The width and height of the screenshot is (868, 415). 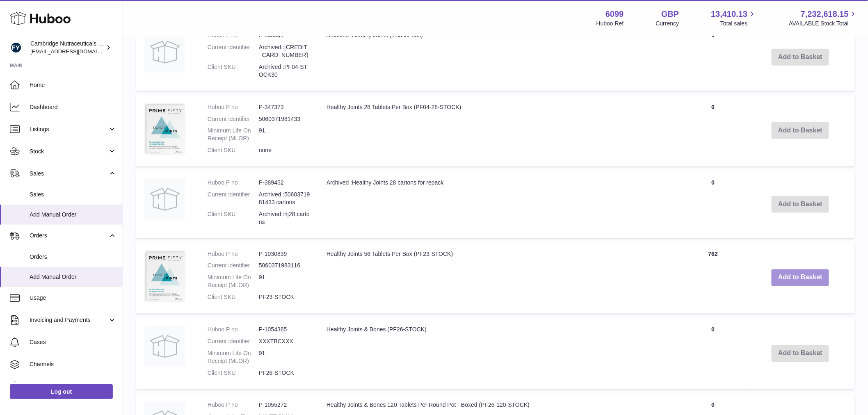 I want to click on img: Healthy Joints & Bones (PF26-STOCK), so click(x=165, y=346).